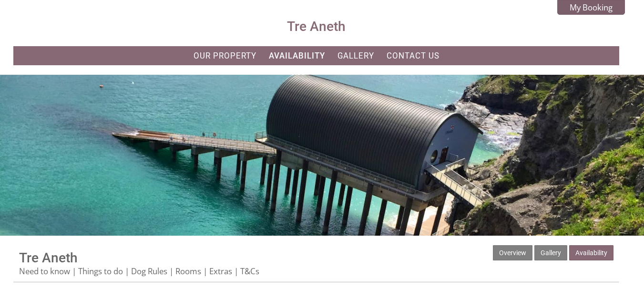 The height and width of the screenshot is (289, 644). Describe the element at coordinates (101, 271) in the screenshot. I see `a: Things to do` at that location.